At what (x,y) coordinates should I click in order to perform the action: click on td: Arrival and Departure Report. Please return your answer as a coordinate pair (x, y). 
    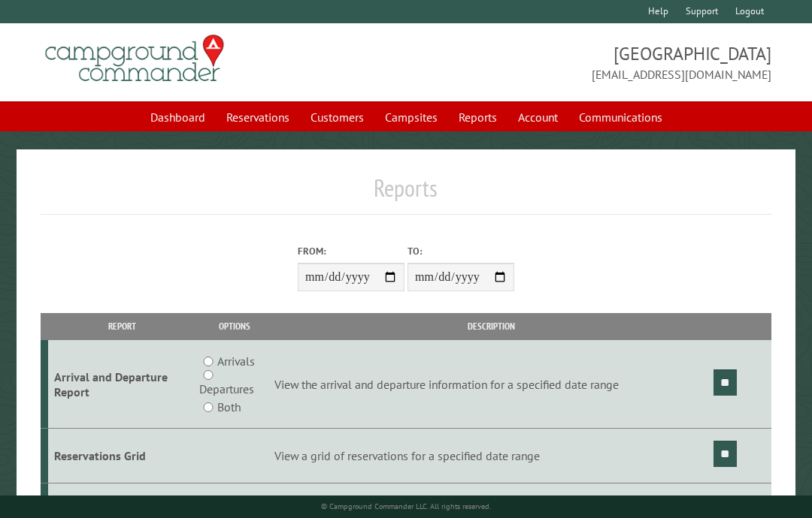
    Looking at the image, I should click on (123, 385).